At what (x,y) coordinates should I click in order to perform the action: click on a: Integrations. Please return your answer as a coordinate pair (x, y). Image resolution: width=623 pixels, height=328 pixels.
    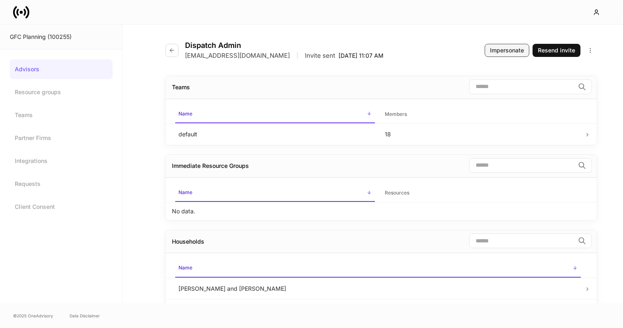
    Looking at the image, I should click on (61, 161).